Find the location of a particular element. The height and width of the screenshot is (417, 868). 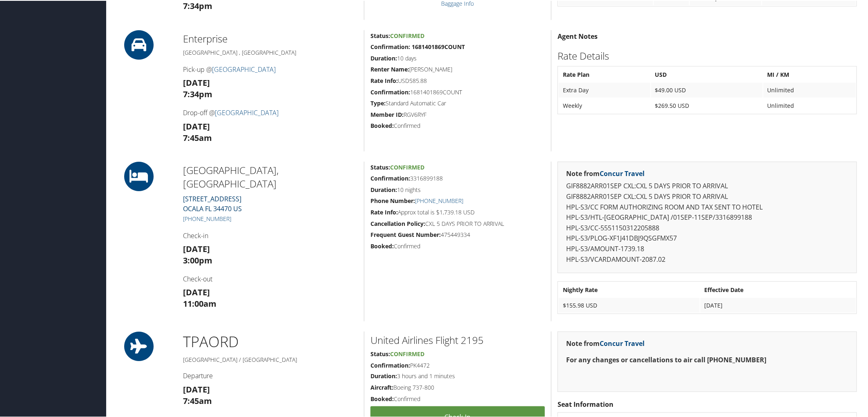

strong: Confirmation: 1681401869COUNT is located at coordinates (418, 45).